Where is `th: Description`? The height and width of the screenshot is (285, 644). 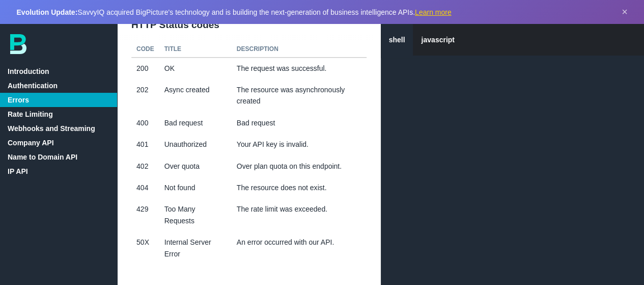
th: Description is located at coordinates (299, 49).